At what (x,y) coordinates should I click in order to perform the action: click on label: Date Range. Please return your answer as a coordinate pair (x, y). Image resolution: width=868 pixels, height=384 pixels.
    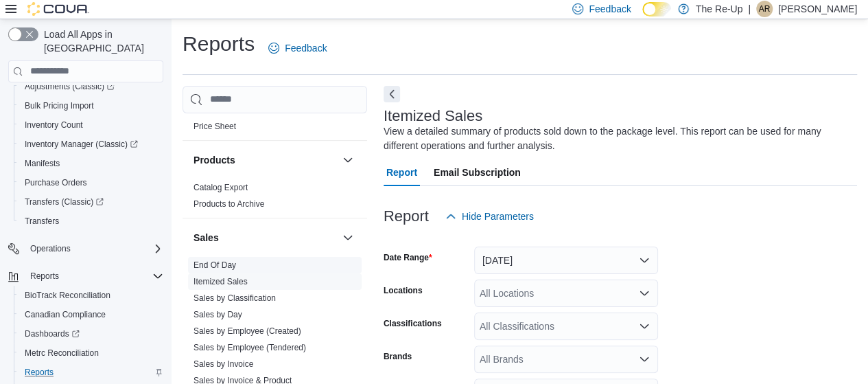
    Looking at the image, I should click on (408, 258).